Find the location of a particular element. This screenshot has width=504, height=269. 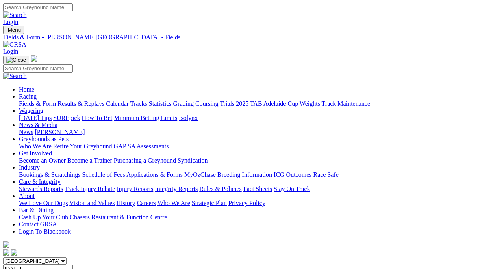

a: Fact Sheets is located at coordinates (258, 188).